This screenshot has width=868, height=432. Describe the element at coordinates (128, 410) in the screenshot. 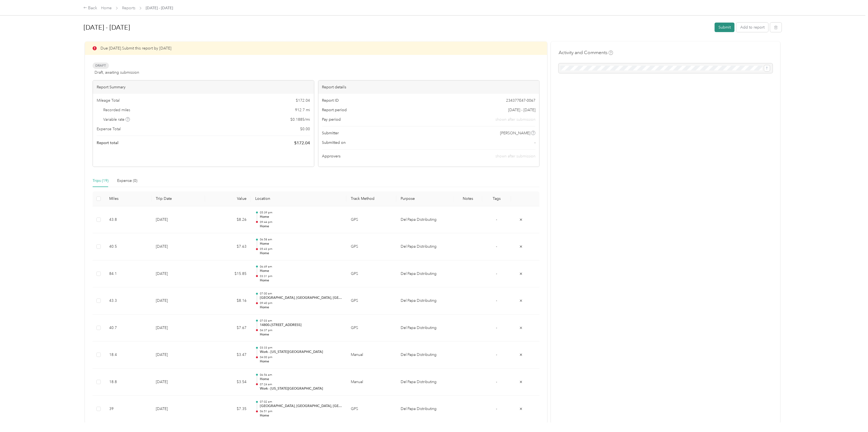

I see `td: 39` at that location.